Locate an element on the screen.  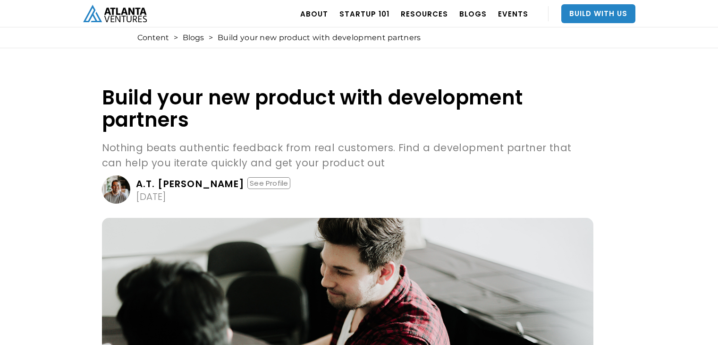
a: BLOGS is located at coordinates (473, 14).